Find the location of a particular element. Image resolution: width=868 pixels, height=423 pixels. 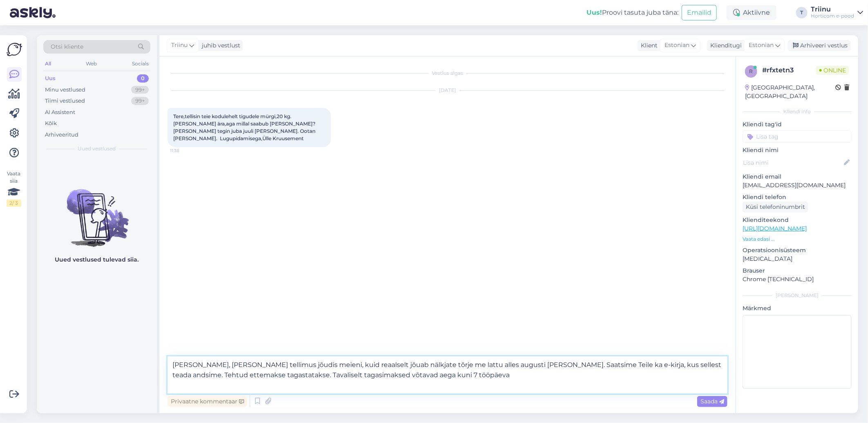

span: Triinu is located at coordinates (179, 45).